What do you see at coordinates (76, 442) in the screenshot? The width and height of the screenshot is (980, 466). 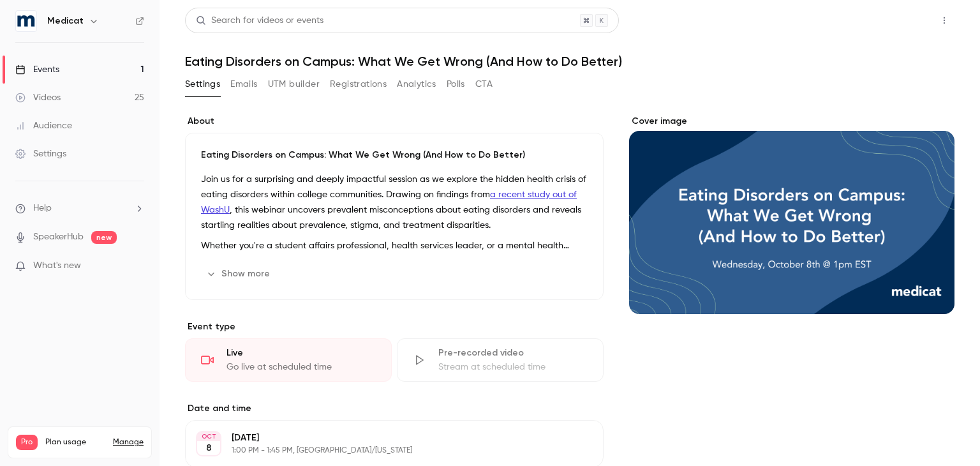 I see `span: Plan usage` at bounding box center [76, 442].